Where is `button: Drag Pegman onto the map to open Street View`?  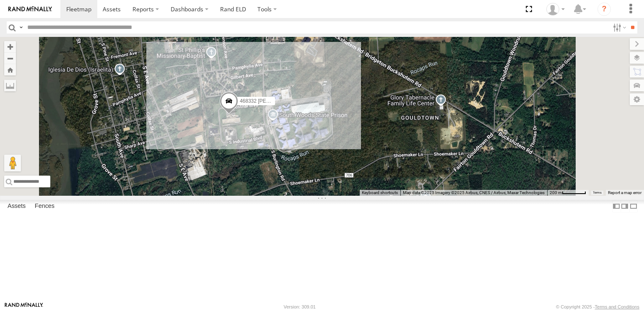 button: Drag Pegman onto the map to open Street View is located at coordinates (12, 163).